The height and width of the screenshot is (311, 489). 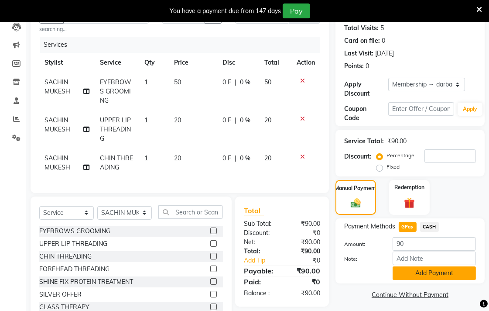 What do you see at coordinates (366, 89) in the screenshot?
I see `div: Apply Discount` at bounding box center [366, 89].